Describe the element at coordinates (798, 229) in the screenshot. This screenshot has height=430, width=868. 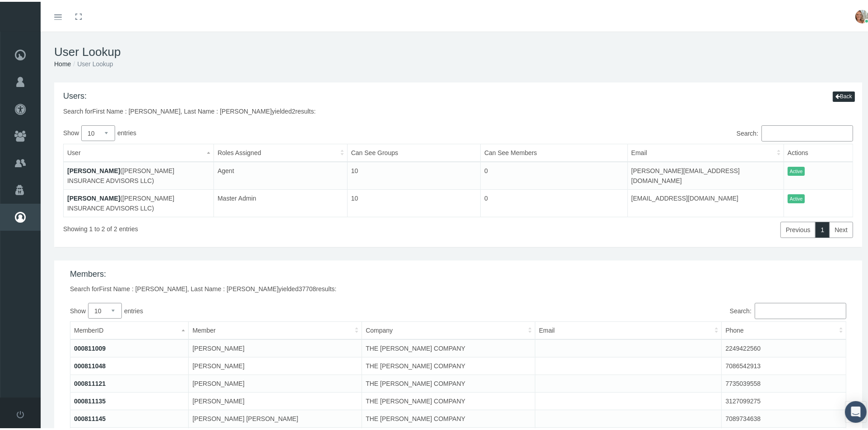
I see `a: Previous` at that location.